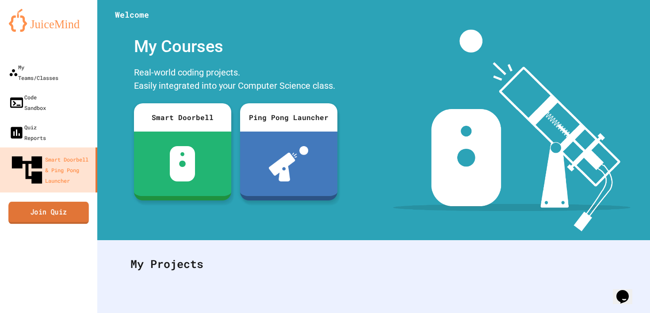 Image resolution: width=650 pixels, height=313 pixels. What do you see at coordinates (27, 103) in the screenshot?
I see `div: Code Sandbox` at bounding box center [27, 103].